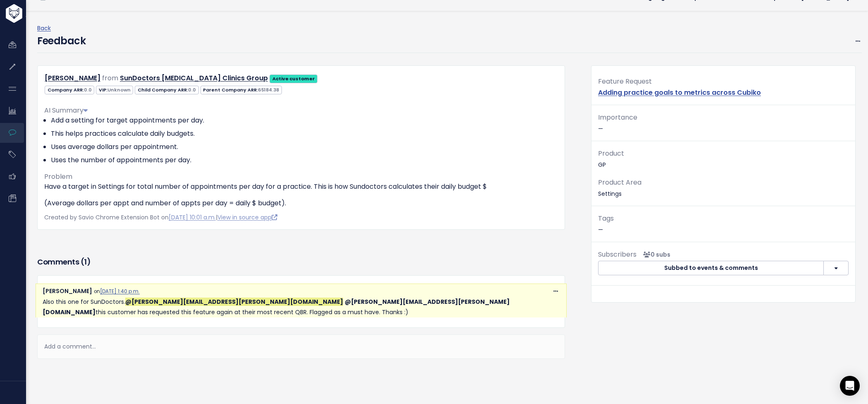 The image size is (868, 404). What do you see at coordinates (301, 262) in the screenshot?
I see `h3: Comments ( )` at bounding box center [301, 262].